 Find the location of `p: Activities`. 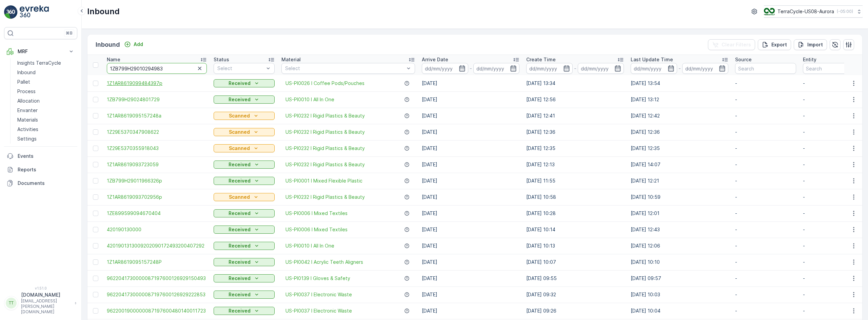

p: Activities is located at coordinates (28, 129).